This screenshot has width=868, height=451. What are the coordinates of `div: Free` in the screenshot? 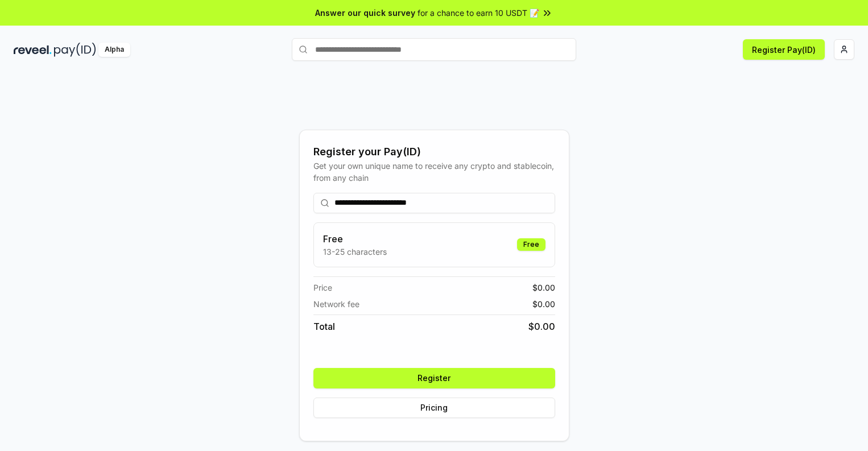 It's located at (531, 245).